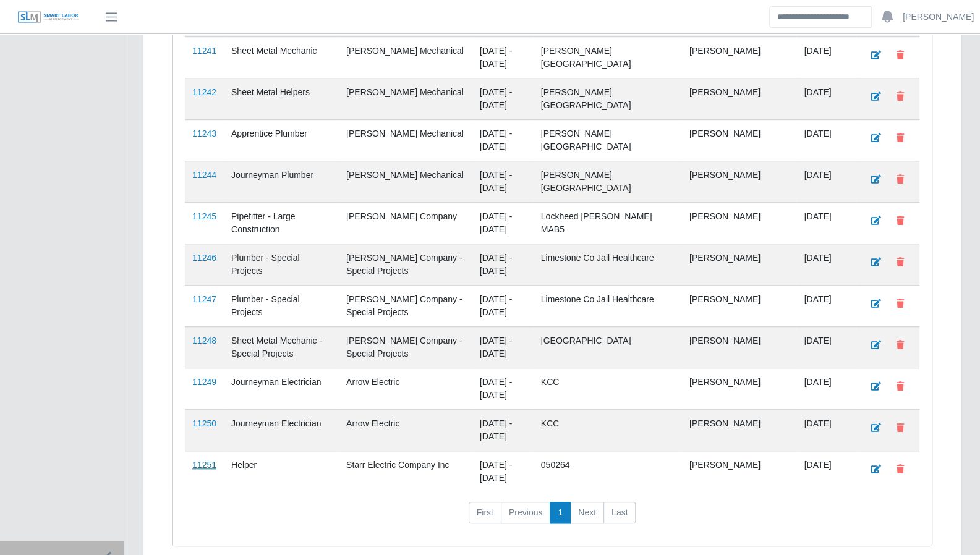 The height and width of the screenshot is (555, 980). What do you see at coordinates (281, 140) in the screenshot?
I see `td: Apprentice Plumber` at bounding box center [281, 140].